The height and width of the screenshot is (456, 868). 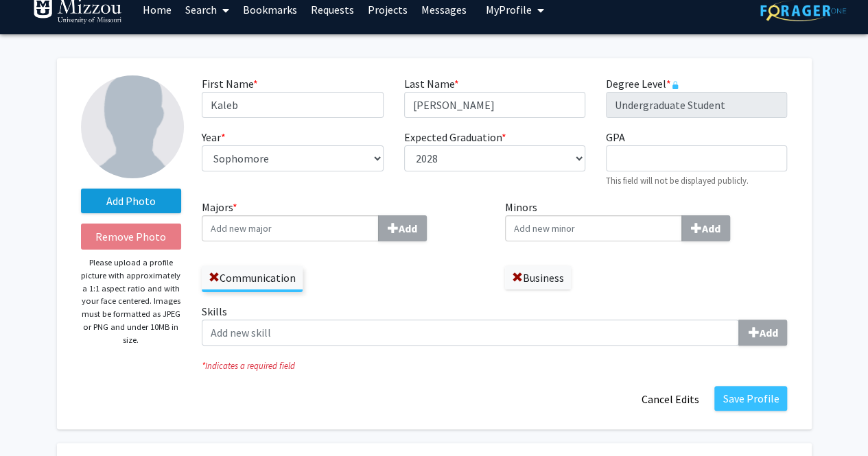 What do you see at coordinates (616, 137) in the screenshot?
I see `label: GPA` at bounding box center [616, 137].